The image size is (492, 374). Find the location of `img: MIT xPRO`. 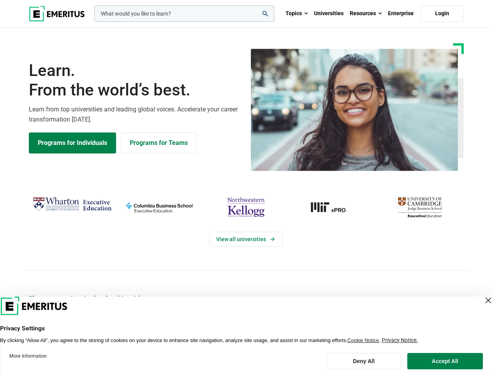

img: MIT xPRO is located at coordinates (333, 207).